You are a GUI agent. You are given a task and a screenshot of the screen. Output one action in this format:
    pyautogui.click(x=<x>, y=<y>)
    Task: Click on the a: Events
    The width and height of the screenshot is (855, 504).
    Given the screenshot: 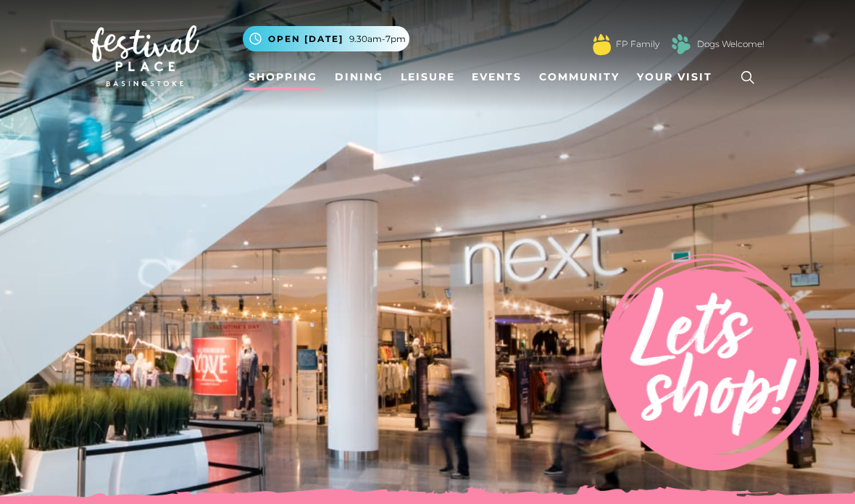 What is the action you would take?
    pyautogui.click(x=497, y=77)
    